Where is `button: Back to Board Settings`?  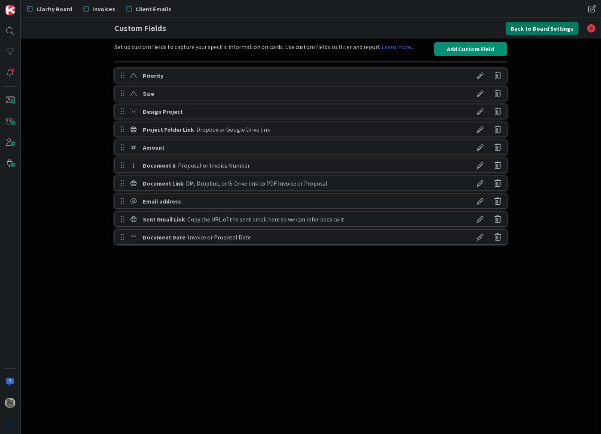
button: Back to Board Settings is located at coordinates (542, 28).